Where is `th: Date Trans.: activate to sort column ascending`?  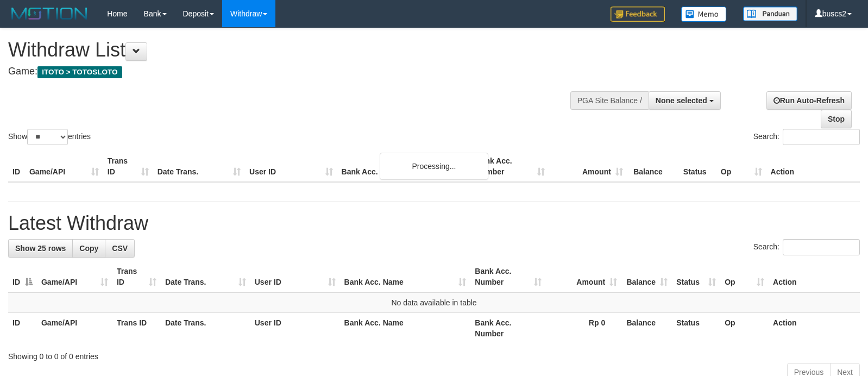
th: Date Trans.: activate to sort column ascending is located at coordinates (205, 276).